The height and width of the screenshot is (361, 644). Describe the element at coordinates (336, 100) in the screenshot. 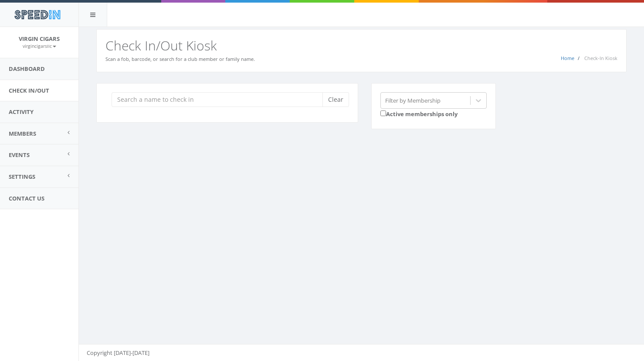

I see `button: Clear` at that location.